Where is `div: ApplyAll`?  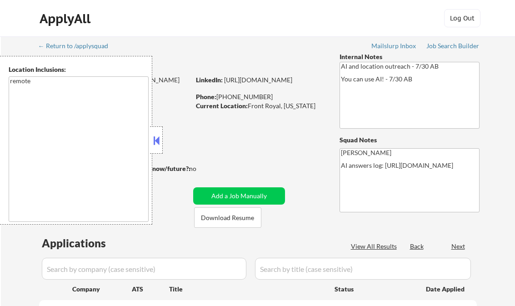 div: ApplyAll is located at coordinates (66, 19).